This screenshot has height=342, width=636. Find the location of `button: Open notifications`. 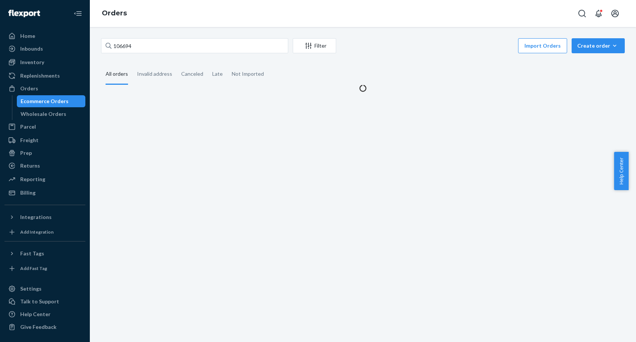

button: Open notifications is located at coordinates (599, 13).